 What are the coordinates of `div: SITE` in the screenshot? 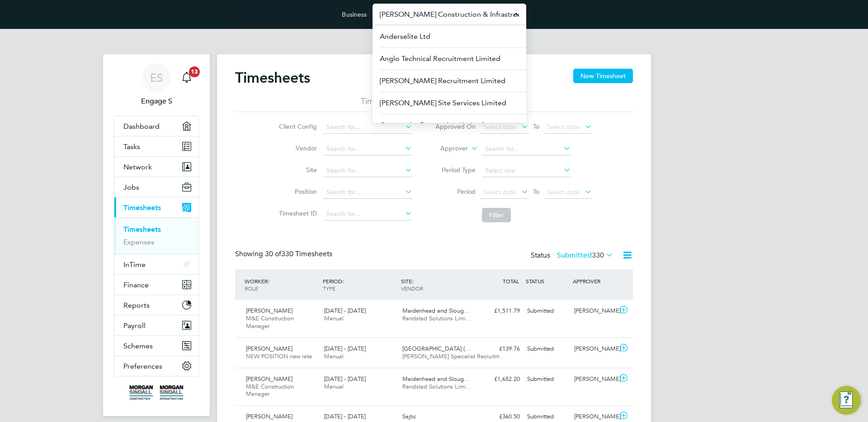 It's located at (438, 285).